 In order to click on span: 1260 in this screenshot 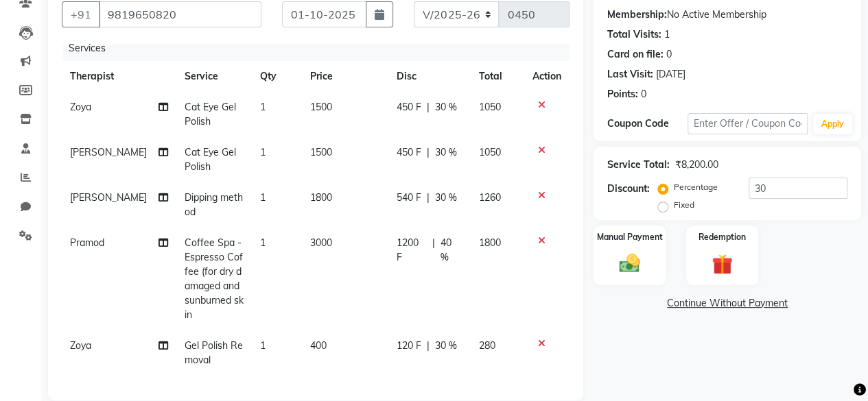, I will do `click(490, 198)`.